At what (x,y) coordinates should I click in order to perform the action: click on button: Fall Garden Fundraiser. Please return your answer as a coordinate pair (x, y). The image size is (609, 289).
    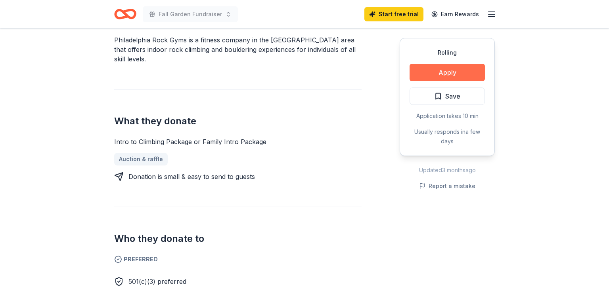
    Looking at the image, I should click on (190, 14).